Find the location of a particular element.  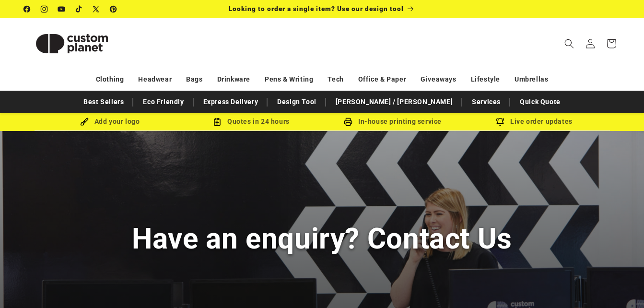

a: Bags is located at coordinates (194, 79).